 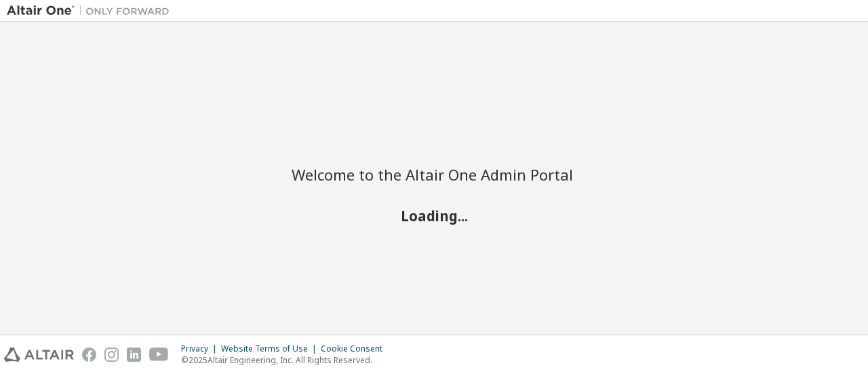 What do you see at coordinates (111, 354) in the screenshot?
I see `img: instagram.svg` at bounding box center [111, 354].